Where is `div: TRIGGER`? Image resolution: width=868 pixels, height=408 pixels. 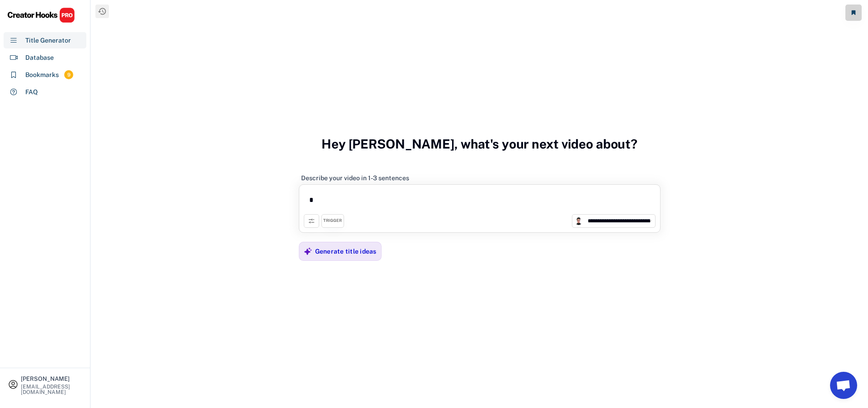
div: TRIGGER is located at coordinates (332, 220).